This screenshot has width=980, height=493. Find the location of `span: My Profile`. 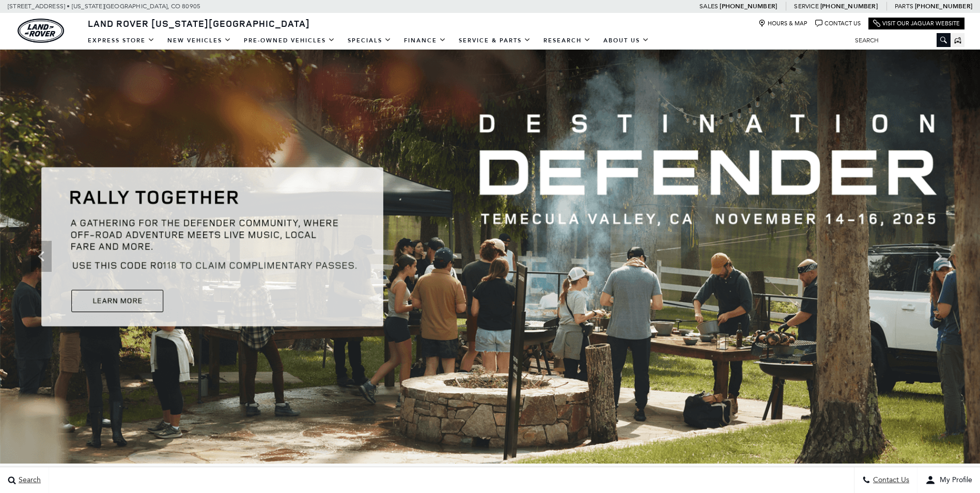

span: My Profile is located at coordinates (954, 480).